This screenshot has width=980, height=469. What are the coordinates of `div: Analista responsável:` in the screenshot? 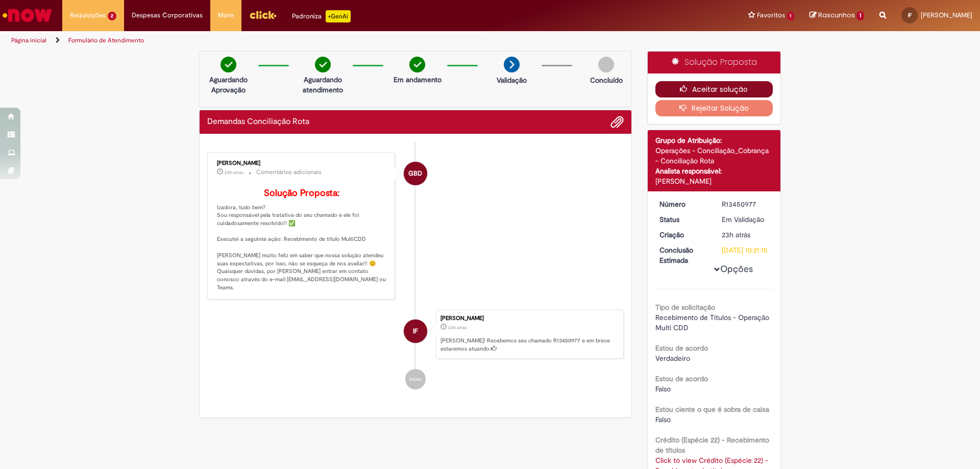 It's located at (714, 171).